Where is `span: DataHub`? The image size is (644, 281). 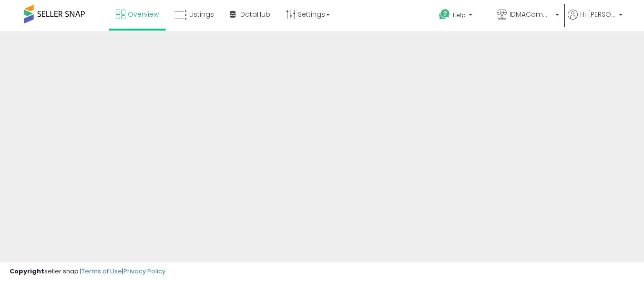 span: DataHub is located at coordinates (255, 14).